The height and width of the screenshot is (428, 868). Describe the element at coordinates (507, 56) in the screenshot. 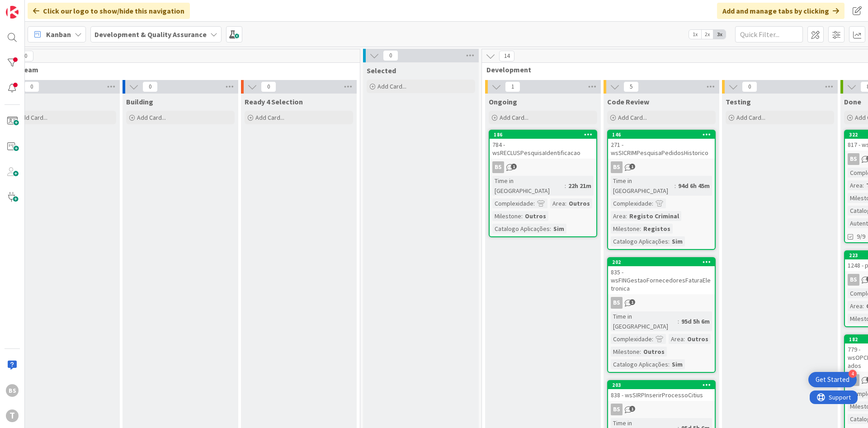

I see `span: 14` at that location.